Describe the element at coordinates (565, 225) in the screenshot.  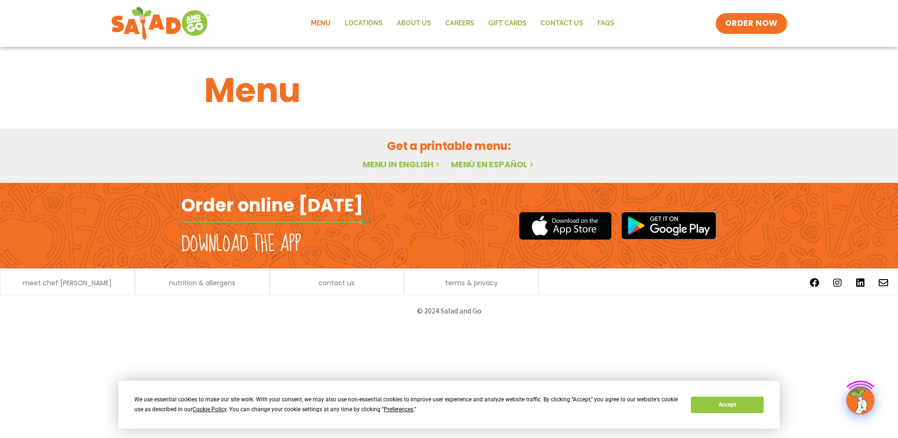
I see `img: appstore` at that location.